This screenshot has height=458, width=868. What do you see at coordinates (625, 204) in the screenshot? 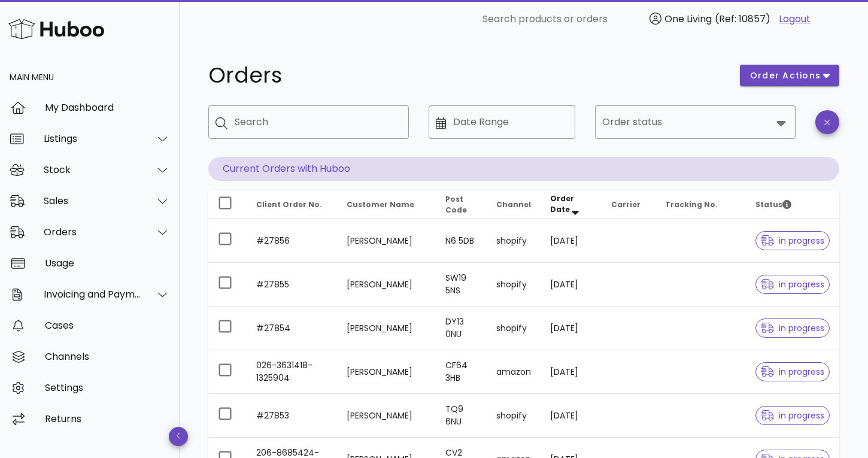
I see `span: Carrier` at bounding box center [625, 204].